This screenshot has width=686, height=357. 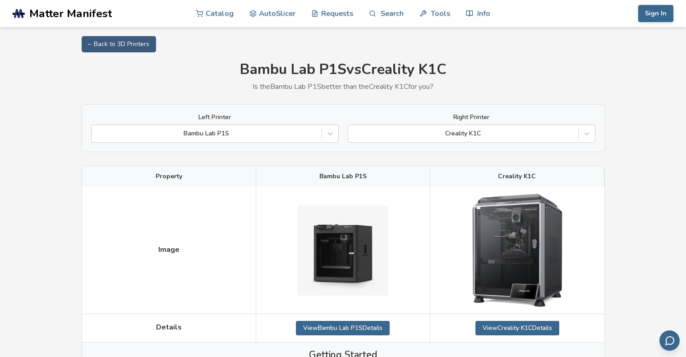 What do you see at coordinates (169, 250) in the screenshot?
I see `span: Image` at bounding box center [169, 250].